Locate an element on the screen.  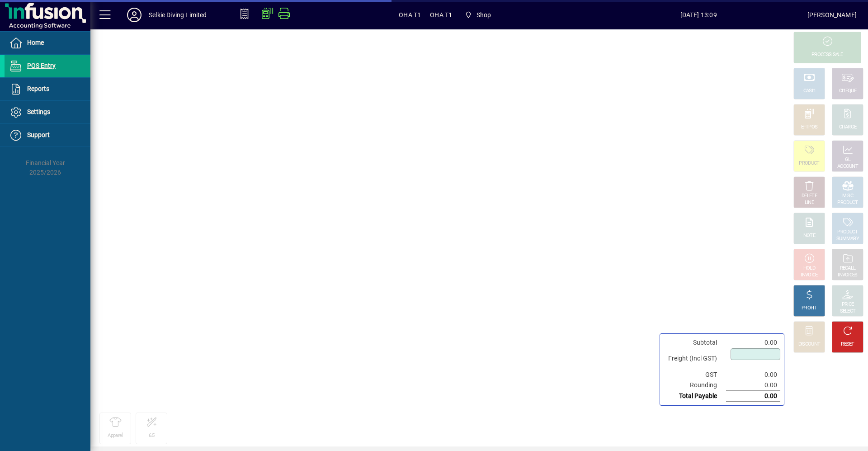
div: CHEQUE is located at coordinates (847, 91).